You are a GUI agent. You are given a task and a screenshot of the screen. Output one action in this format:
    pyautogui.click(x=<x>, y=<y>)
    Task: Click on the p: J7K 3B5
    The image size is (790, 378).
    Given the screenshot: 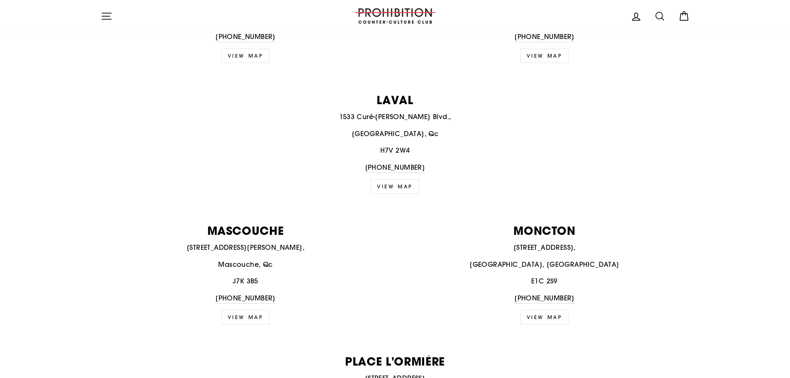 What is the action you would take?
    pyautogui.click(x=246, y=281)
    